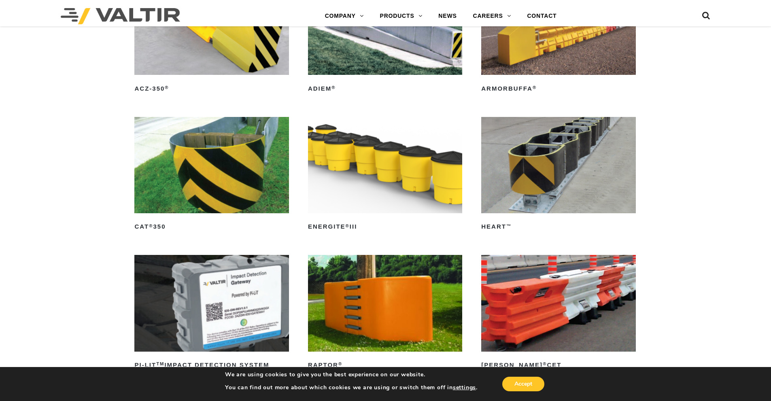  What do you see at coordinates (464, 388) in the screenshot?
I see `button: settings` at bounding box center [464, 388].